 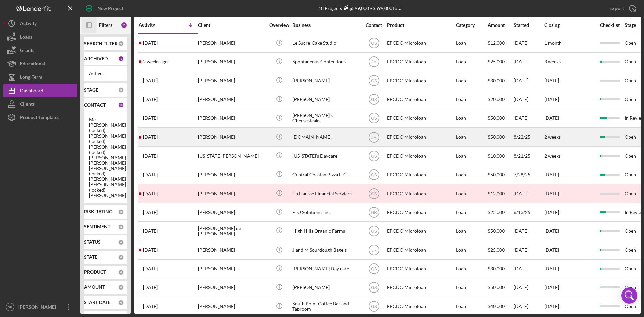 What do you see at coordinates (95, 272) in the screenshot?
I see `b: PRODUCT` at bounding box center [95, 272].